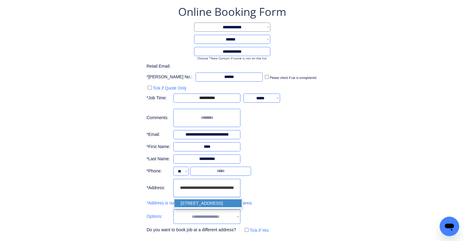  I want to click on label: Tick if Quote Only, so click(169, 88).